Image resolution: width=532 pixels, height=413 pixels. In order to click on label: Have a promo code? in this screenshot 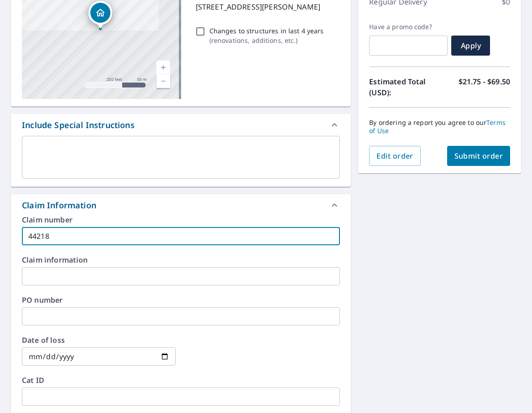, I will do `click(409, 27)`.